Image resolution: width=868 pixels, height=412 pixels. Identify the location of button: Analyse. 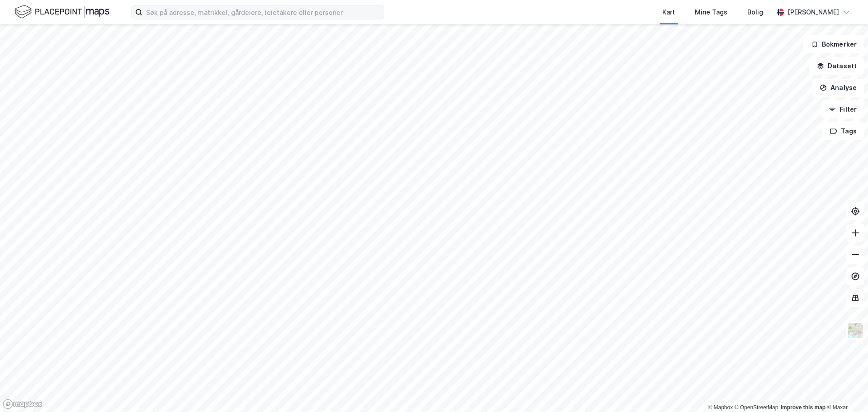
(838, 88).